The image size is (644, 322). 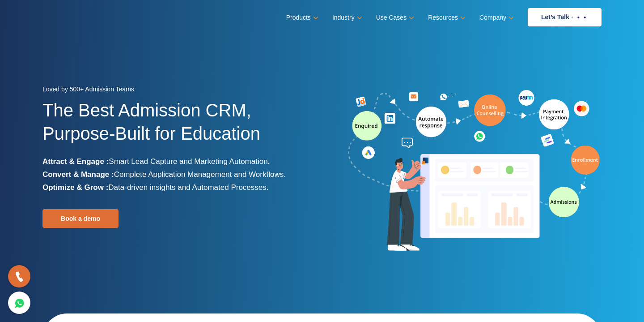 What do you see at coordinates (179, 127) in the screenshot?
I see `h1: The Best Admission CRM, Purpose-Built for Education` at bounding box center [179, 127].